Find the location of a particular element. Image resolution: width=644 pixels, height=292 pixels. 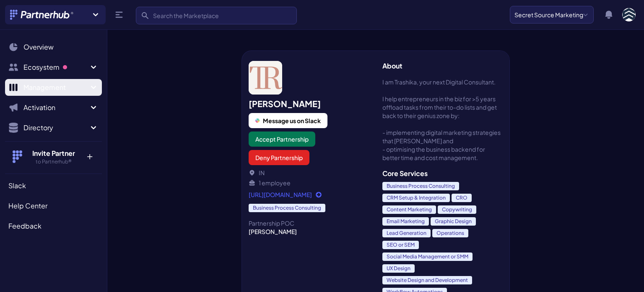

span: Email Marketing is located at coordinates (405, 221).